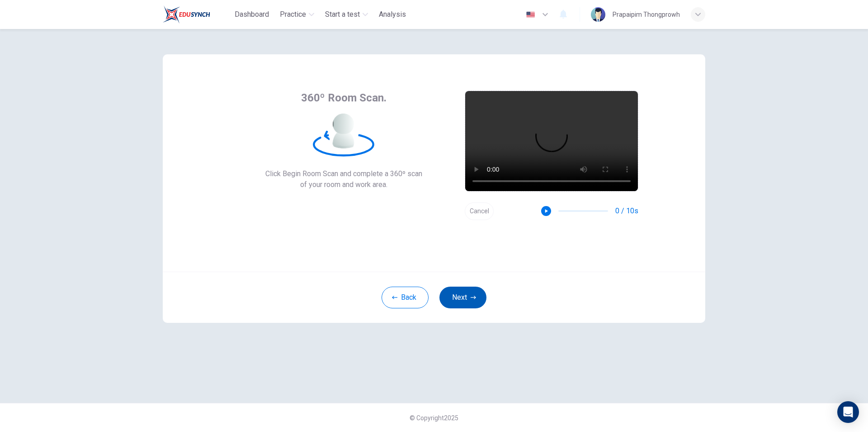  Describe the element at coordinates (646, 15) in the screenshot. I see `div: Prapaipim Thongprowh` at that location.